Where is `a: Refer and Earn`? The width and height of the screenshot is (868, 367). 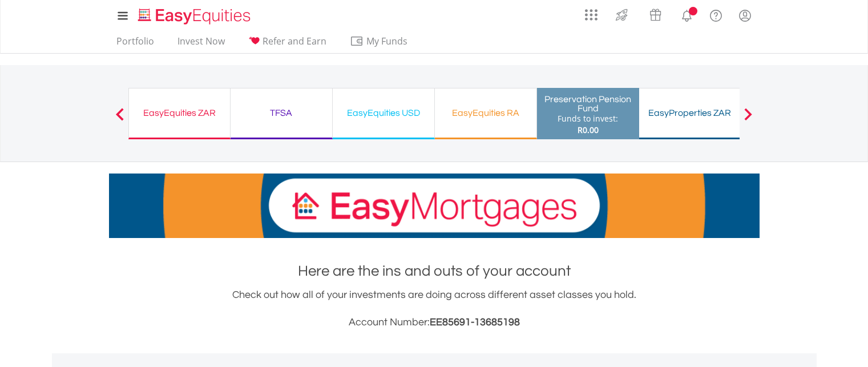
a: Refer and Earn is located at coordinates (287, 44).